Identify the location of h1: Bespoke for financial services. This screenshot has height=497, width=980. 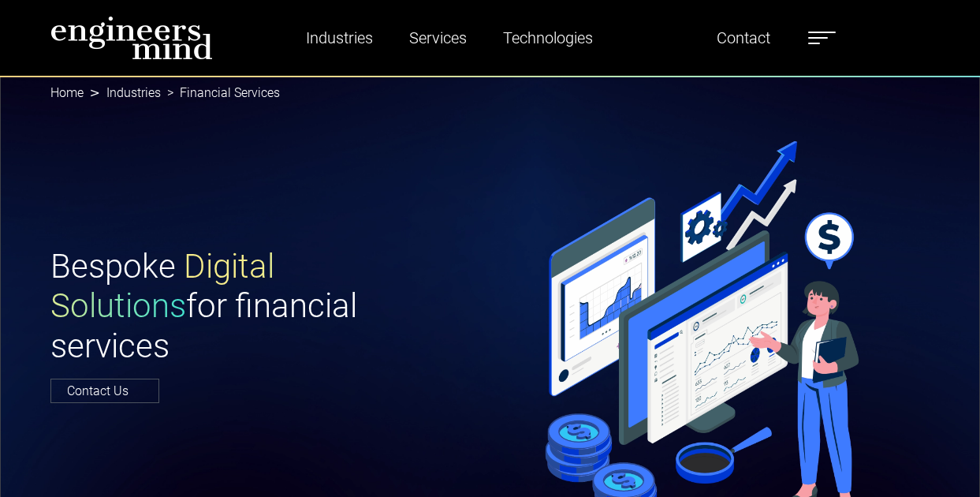
(266, 306).